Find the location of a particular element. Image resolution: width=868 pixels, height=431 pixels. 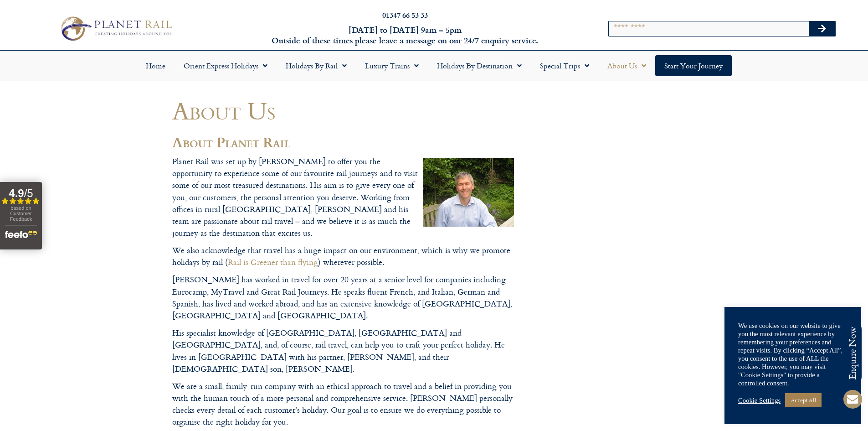

a: Holidays by Destination is located at coordinates (479, 65).